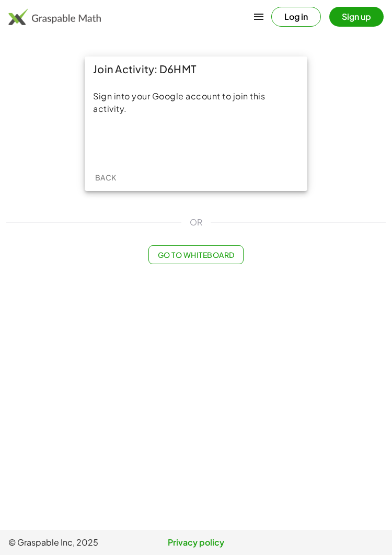 This screenshot has width=392, height=555. Describe the element at coordinates (296, 16) in the screenshot. I see `button: Log in` at that location.